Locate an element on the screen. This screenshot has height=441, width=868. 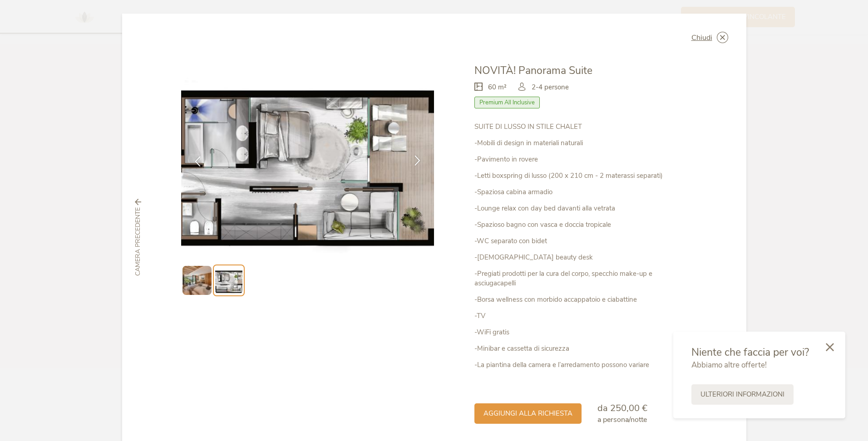
a: Ulteriori informazioni is located at coordinates (742, 394).